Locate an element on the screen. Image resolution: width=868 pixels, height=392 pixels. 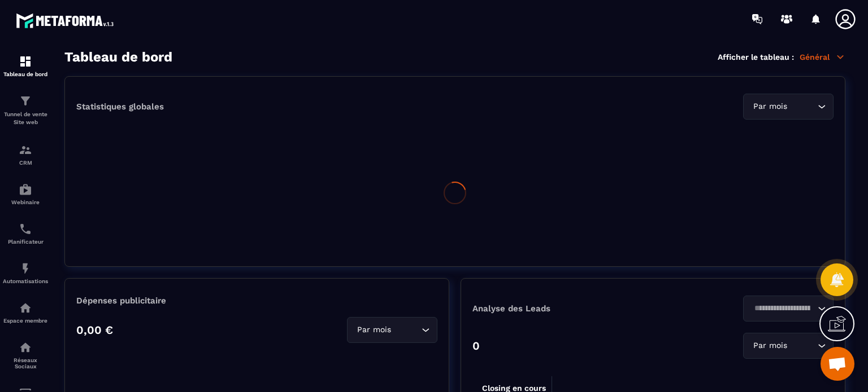
p: CRM is located at coordinates (25, 163).